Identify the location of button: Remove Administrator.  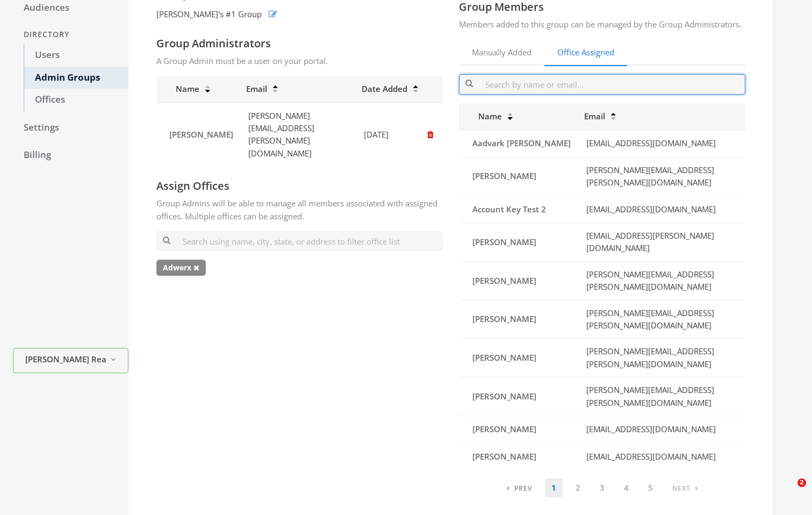
(430, 135).